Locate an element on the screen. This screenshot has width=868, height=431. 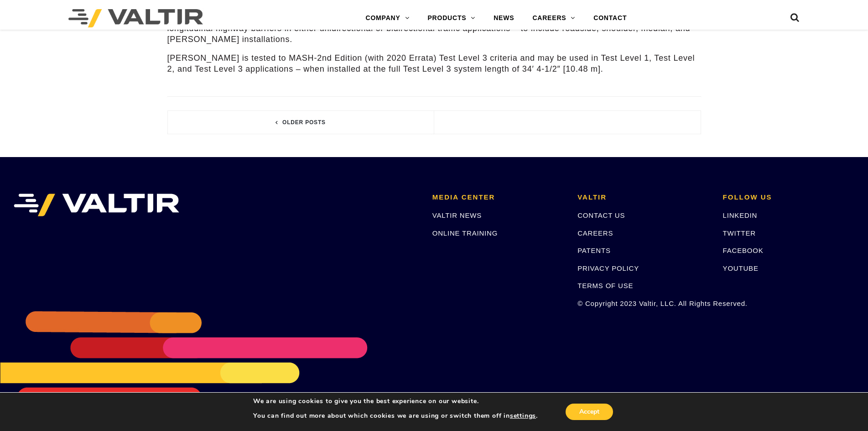
a: LINKEDIN is located at coordinates (740, 215).